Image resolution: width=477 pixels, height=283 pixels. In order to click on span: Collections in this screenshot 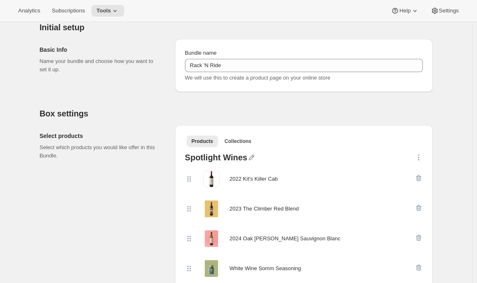, I will do `click(238, 141)`.